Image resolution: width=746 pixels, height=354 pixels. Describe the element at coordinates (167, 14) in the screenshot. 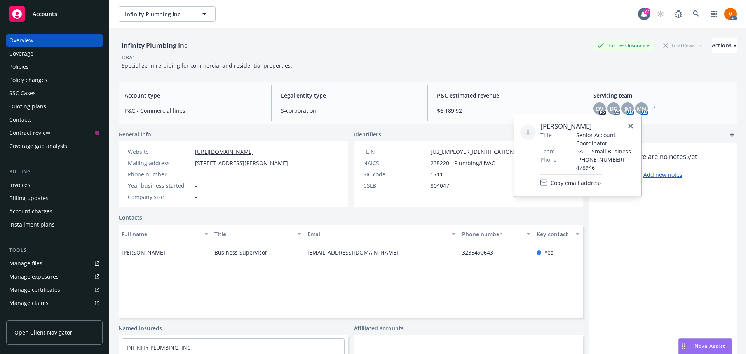

I see `button: Infinity Plumbing Inc` at that location.